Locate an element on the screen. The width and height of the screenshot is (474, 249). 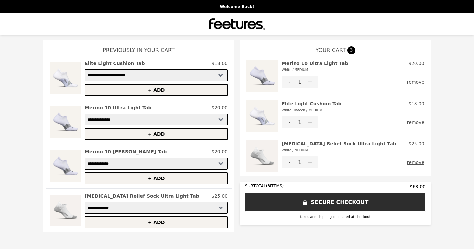
img: Merino 10 Max Cushion Tab is located at coordinates (65, 166).